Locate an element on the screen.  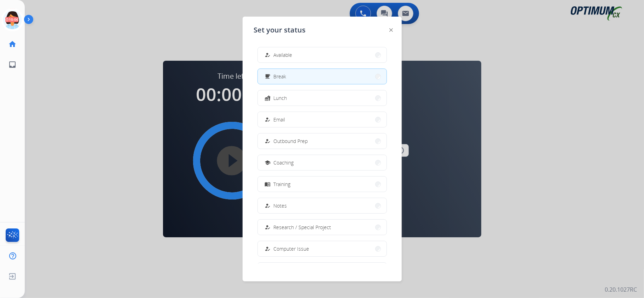
mat-icon: fastfood is located at coordinates (267, 98).